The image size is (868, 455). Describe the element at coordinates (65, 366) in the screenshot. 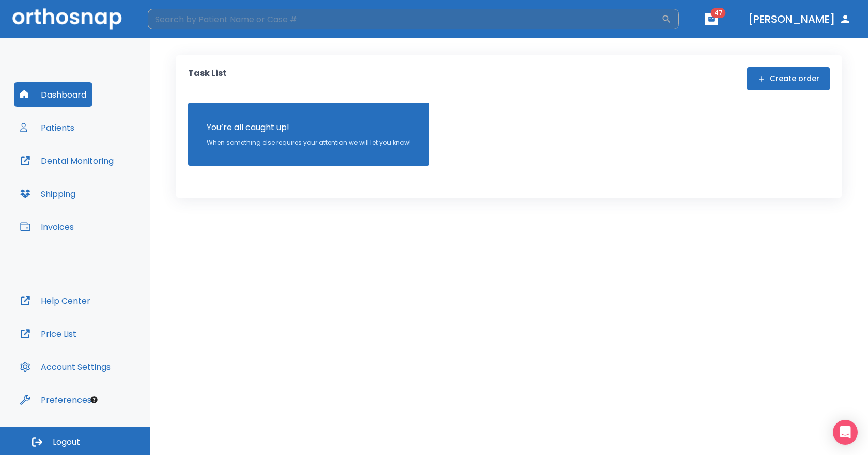

I see `button: Account Settings` at that location.